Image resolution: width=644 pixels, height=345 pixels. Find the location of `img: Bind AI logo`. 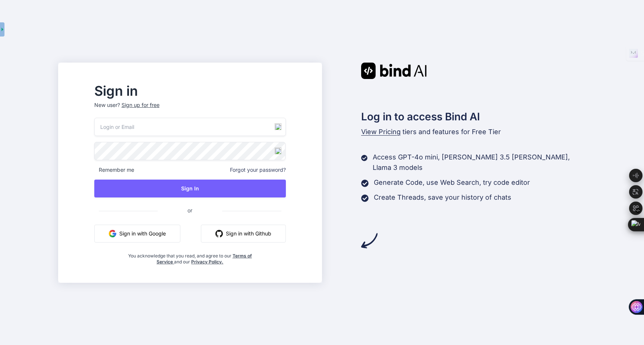

img: Bind AI logo is located at coordinates (394, 71).